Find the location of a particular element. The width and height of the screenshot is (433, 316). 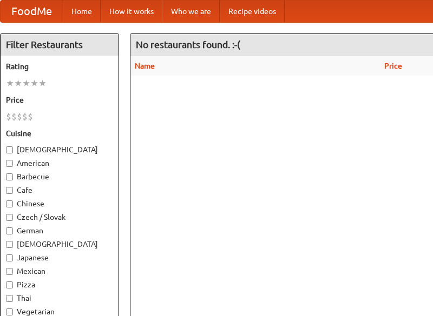

a: Home is located at coordinates (82, 11).